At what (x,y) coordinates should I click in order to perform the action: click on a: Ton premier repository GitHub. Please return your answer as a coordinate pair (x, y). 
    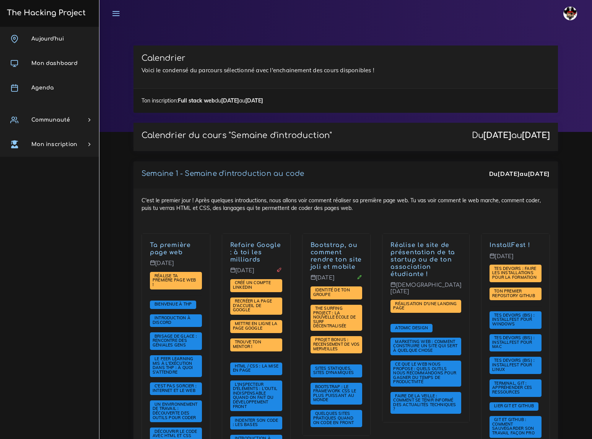
    Looking at the image, I should click on (514, 294).